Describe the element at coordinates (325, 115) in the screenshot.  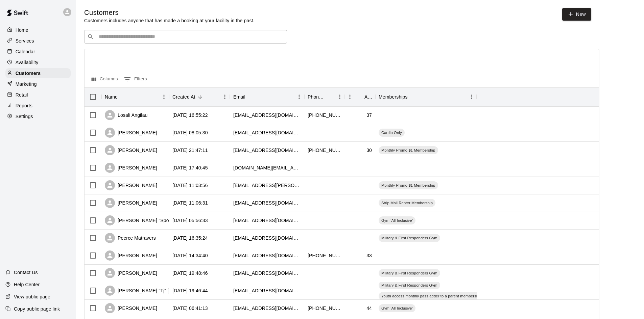
I see `div: +18014144382` at that location.